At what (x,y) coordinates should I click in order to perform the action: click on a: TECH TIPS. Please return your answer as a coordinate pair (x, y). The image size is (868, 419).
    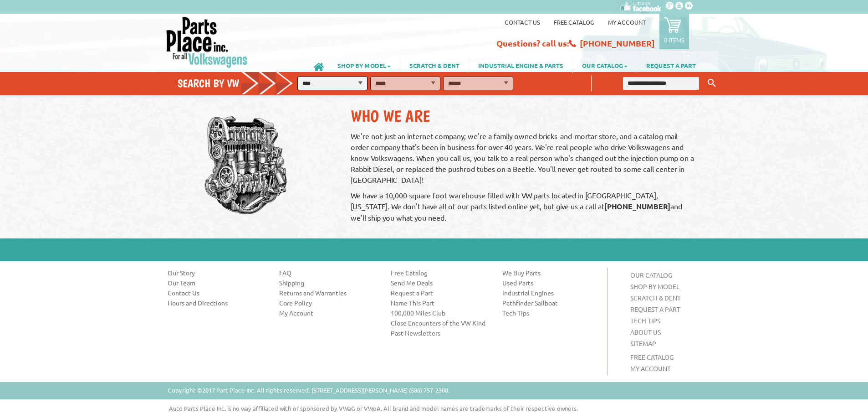
    Looking at the image, I should click on (645, 320).